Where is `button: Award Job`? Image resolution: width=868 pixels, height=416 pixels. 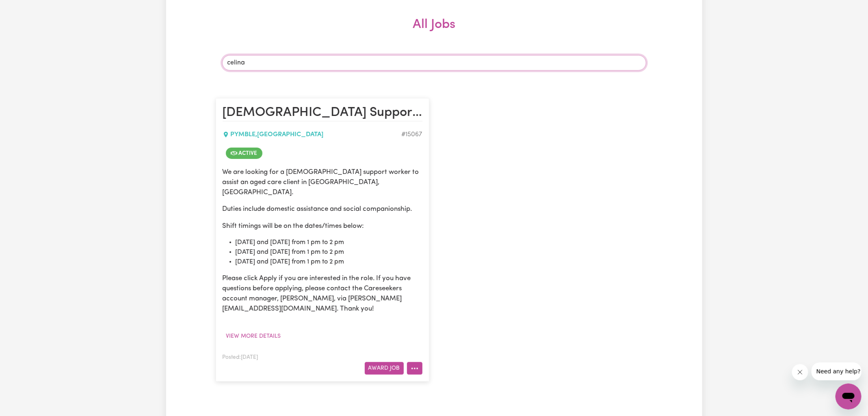 button: Award Job is located at coordinates (384, 368).